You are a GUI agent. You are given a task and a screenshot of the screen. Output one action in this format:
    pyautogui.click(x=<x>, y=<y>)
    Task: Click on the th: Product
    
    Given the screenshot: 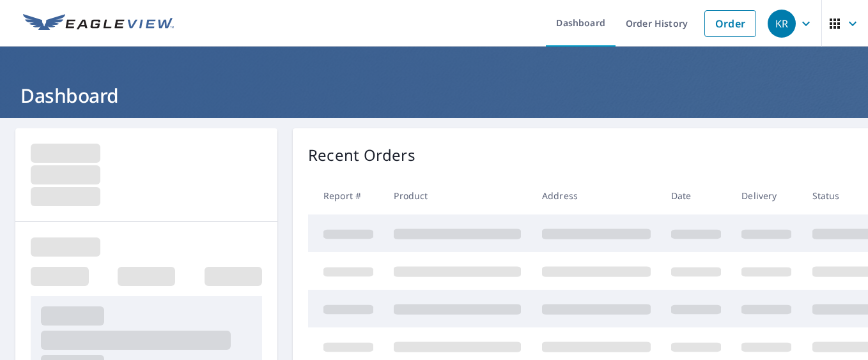 What is the action you would take?
    pyautogui.click(x=457, y=195)
    